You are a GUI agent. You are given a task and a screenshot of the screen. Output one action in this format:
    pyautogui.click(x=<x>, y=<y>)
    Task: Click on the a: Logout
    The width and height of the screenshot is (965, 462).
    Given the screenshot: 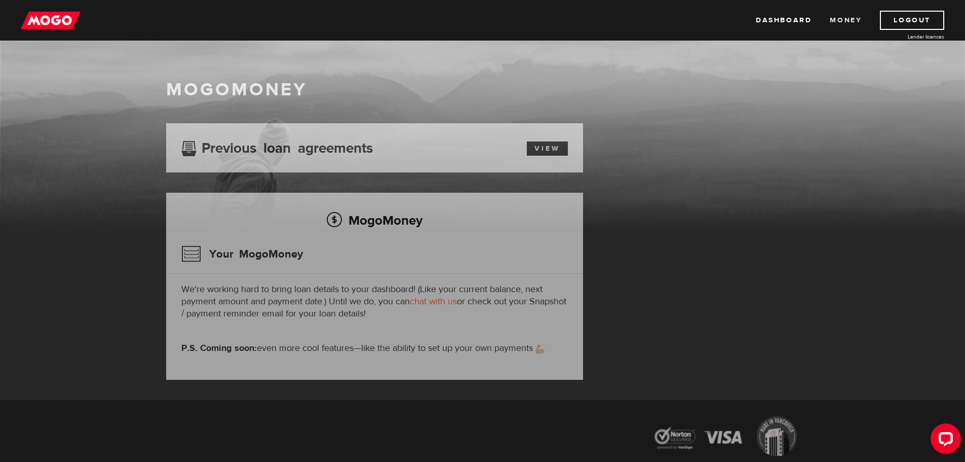 What is the action you would take?
    pyautogui.click(x=912, y=20)
    